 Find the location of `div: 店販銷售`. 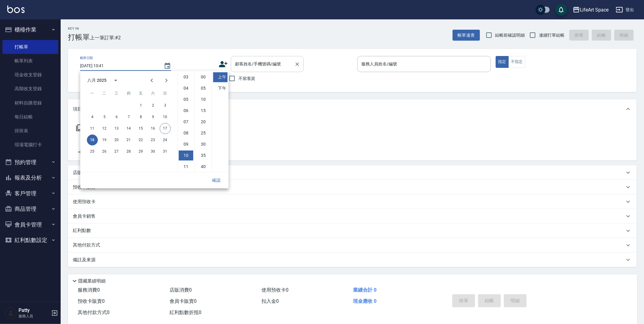

div: 店販銷售 is located at coordinates (352, 173).